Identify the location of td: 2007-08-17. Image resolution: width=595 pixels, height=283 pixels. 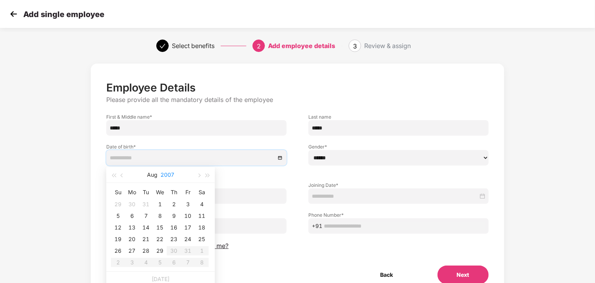
(188, 227).